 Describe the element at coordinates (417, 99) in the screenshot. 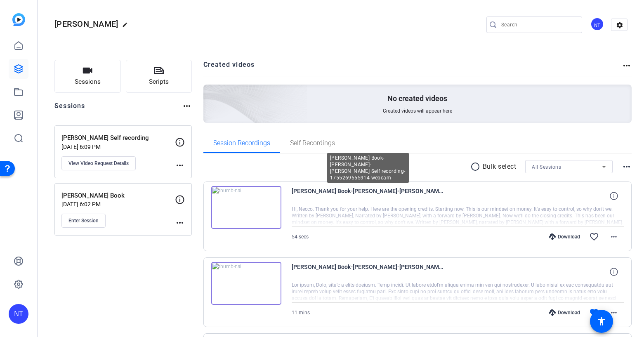

I see `p: No created videos` at that location.